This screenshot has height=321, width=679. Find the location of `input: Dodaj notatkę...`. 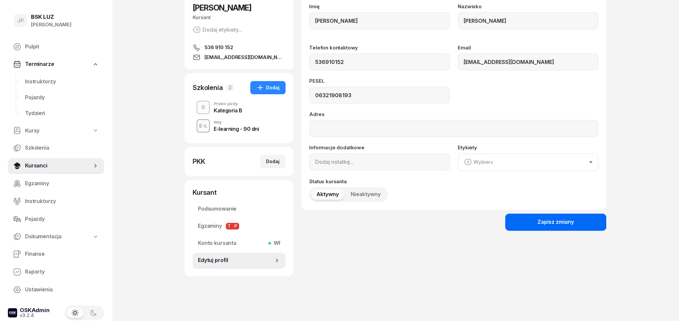

input: Dodaj notatkę... is located at coordinates (379, 162).